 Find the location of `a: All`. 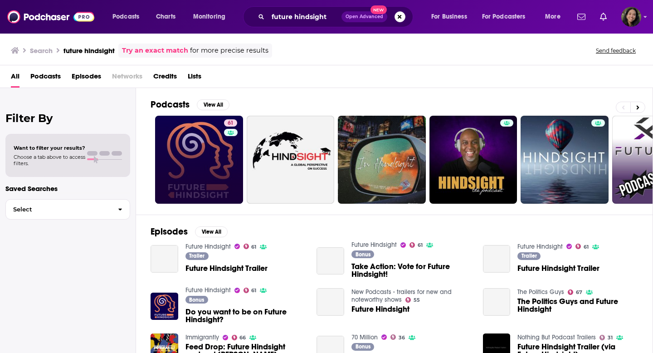

a: All is located at coordinates (15, 78).